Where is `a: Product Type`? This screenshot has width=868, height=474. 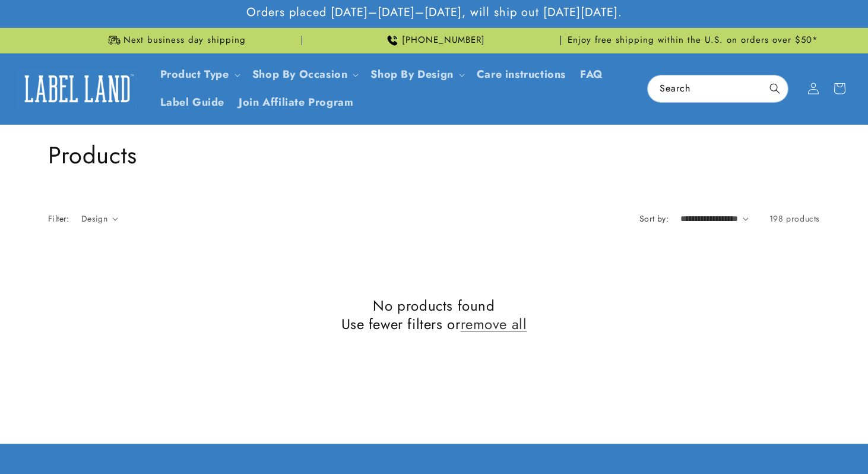 a: Product Type is located at coordinates (195, 74).